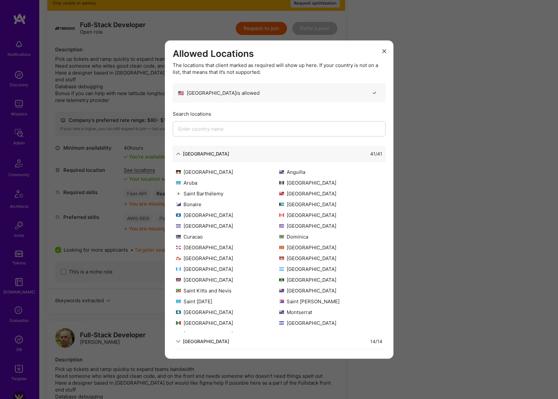 This screenshot has width=558, height=399. I want to click on img: Anguilla, so click(282, 172).